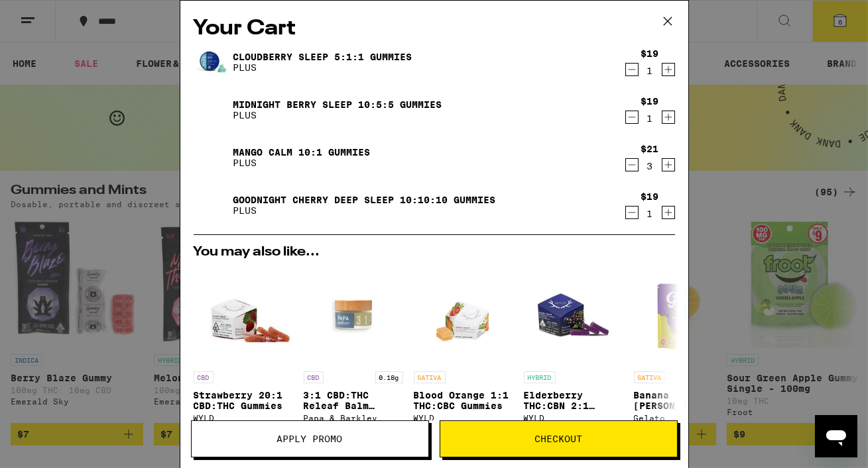 The image size is (868, 468). I want to click on a: Open page for Strawberry 20:1 CBD:THC Gummies from WYLD, so click(244, 353).